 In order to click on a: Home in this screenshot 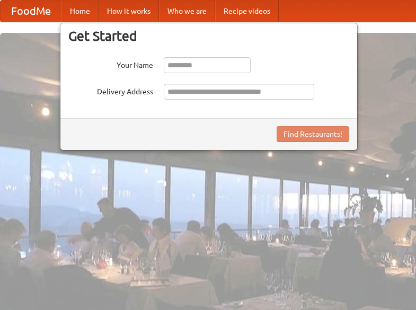, I will do `click(80, 11)`.